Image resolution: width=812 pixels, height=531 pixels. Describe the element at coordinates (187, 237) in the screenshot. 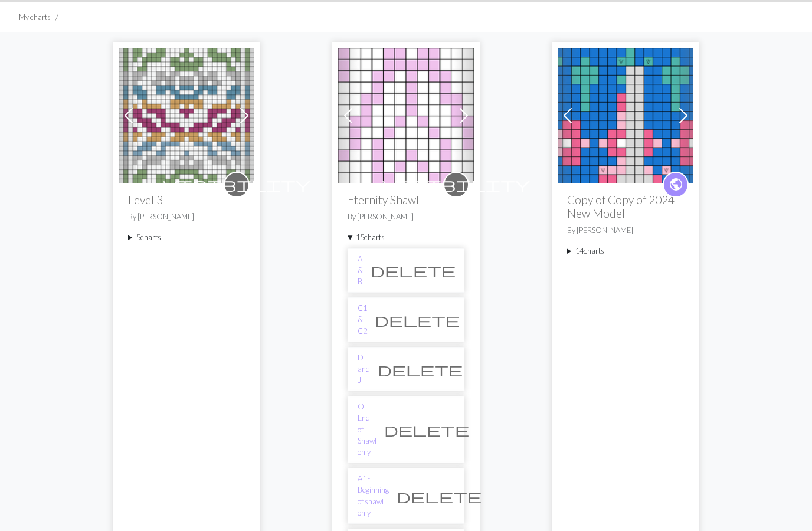

I see `summary: 5charts` at that location.